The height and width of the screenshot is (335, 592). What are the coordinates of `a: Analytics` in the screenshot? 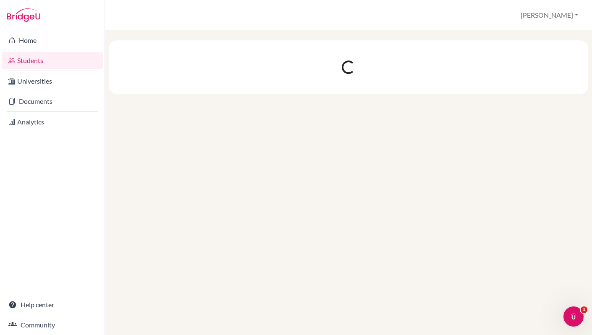 It's located at (52, 122).